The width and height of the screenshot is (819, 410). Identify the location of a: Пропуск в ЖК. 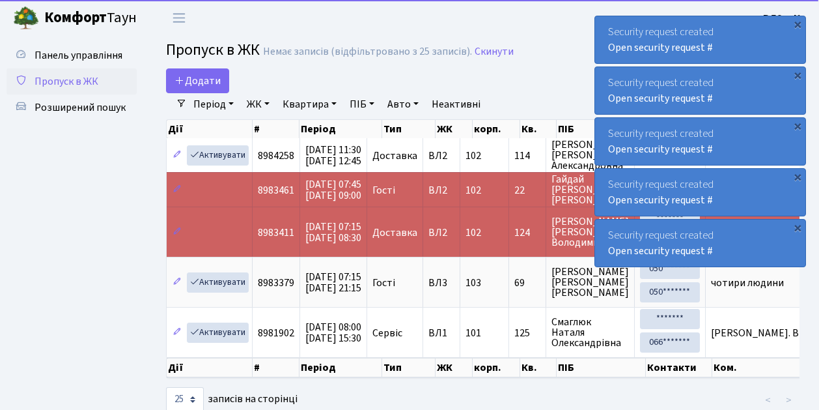
(72, 81).